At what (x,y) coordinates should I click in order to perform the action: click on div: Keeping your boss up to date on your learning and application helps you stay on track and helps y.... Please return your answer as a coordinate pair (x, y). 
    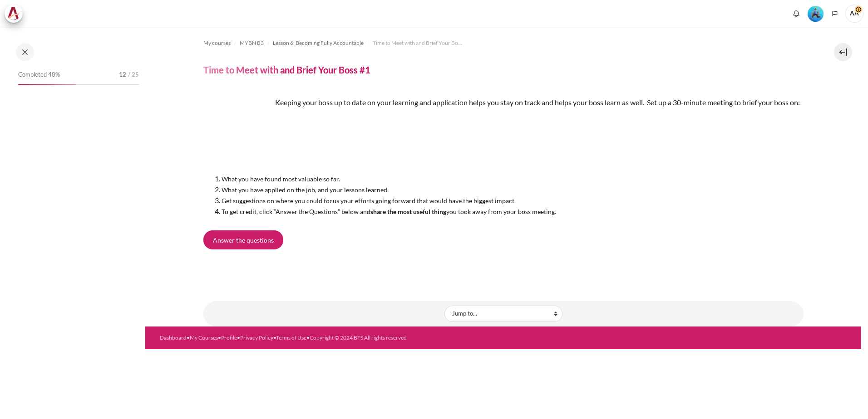
    Looking at the image, I should click on (503, 157).